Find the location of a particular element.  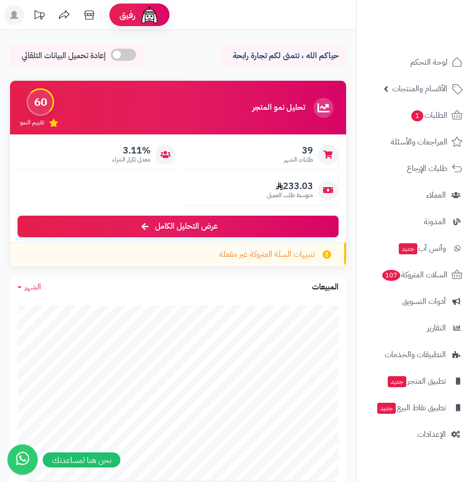

span: لوحة التحكم is located at coordinates (429, 62).